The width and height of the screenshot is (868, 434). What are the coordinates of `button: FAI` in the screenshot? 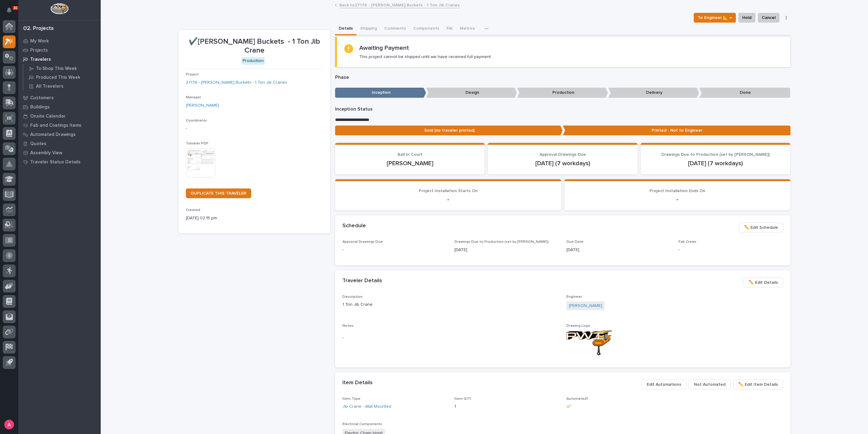 It's located at (449, 29).